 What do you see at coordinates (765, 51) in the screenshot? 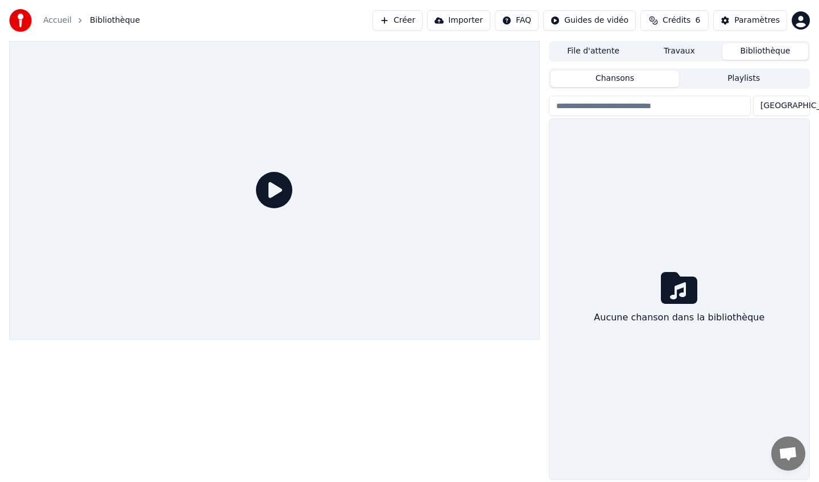
I see `button: Bibliothèque` at bounding box center [765, 51].